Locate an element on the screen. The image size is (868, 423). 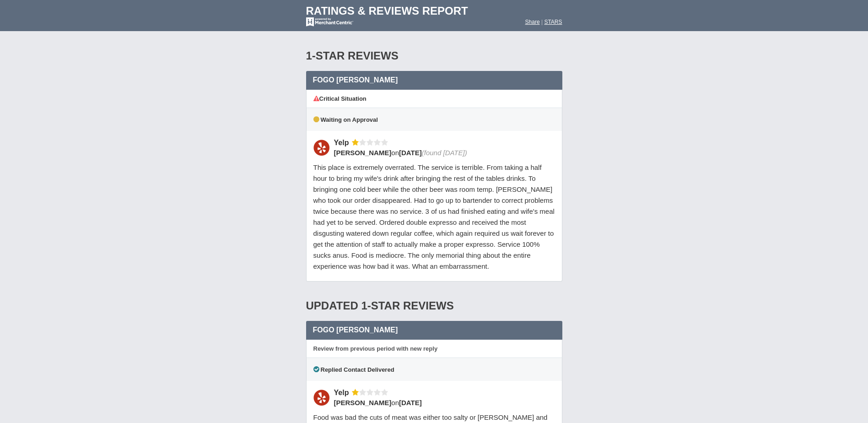
font: Share is located at coordinates (533, 22).